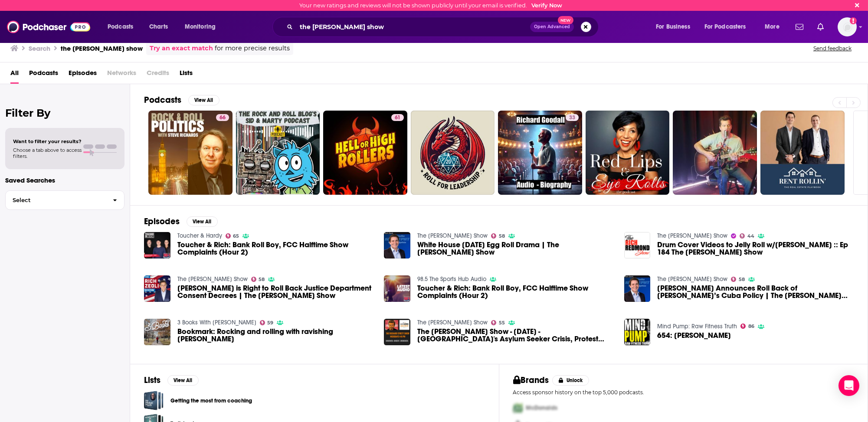 The height and width of the screenshot is (422, 868). I want to click on a: ListsView All, so click(172, 380).